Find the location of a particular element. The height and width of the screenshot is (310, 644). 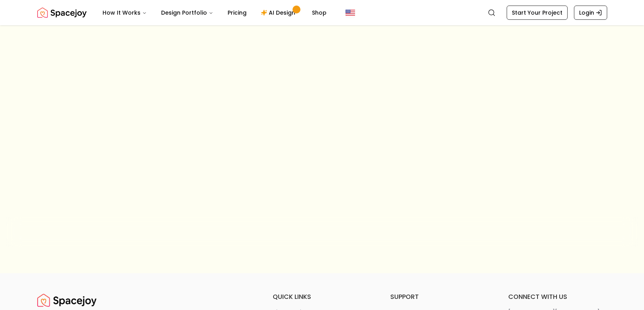

nav: Main is located at coordinates (214, 13).